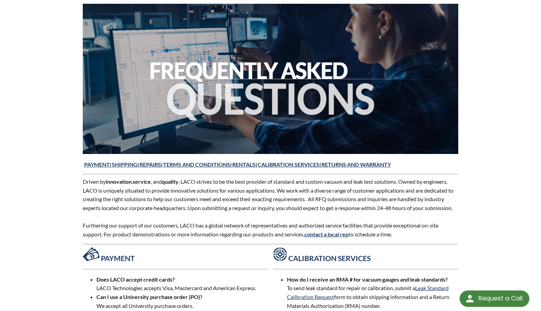 The image size is (541, 311). What do you see at coordinates (356, 164) in the screenshot?
I see `a: RETURNS AND WARRANTY` at bounding box center [356, 164].